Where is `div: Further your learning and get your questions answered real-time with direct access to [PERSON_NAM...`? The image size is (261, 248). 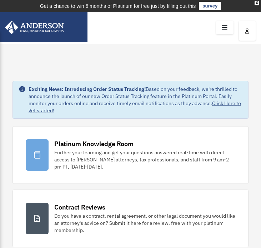
div: Further your learning and get your questions answered real-time with direct access to [PERSON_NAM... is located at coordinates (144, 160).